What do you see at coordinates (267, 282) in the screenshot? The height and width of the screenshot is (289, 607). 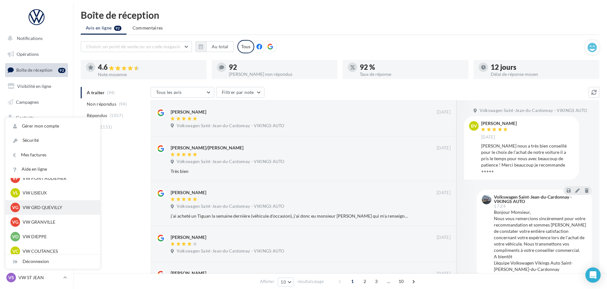 I see `span: Afficher` at bounding box center [267, 282].